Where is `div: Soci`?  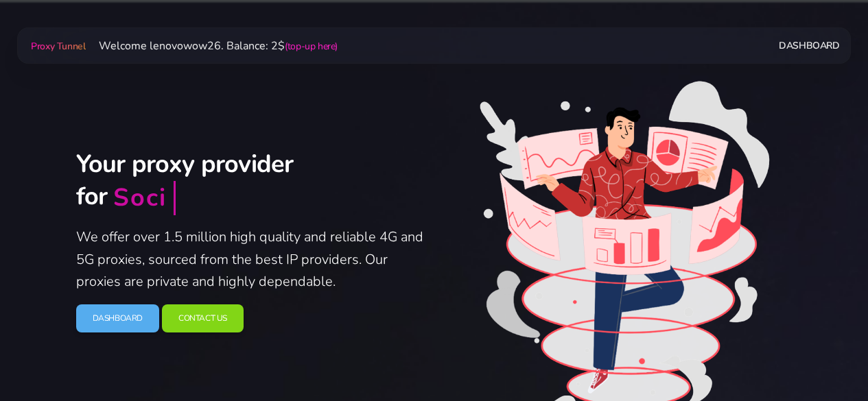
div: Soci is located at coordinates (140, 198).